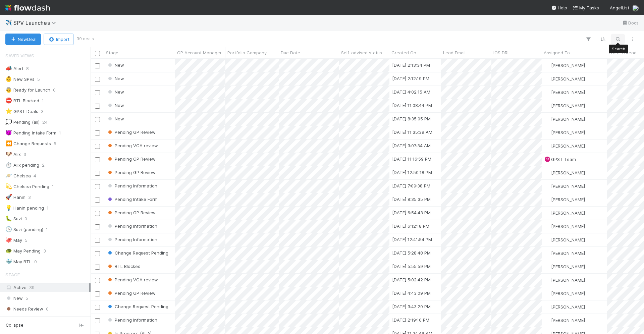 The image size is (644, 334). What do you see at coordinates (28, 319) in the screenshot?
I see `span: In Progress (ALA)` at bounding box center [28, 319].